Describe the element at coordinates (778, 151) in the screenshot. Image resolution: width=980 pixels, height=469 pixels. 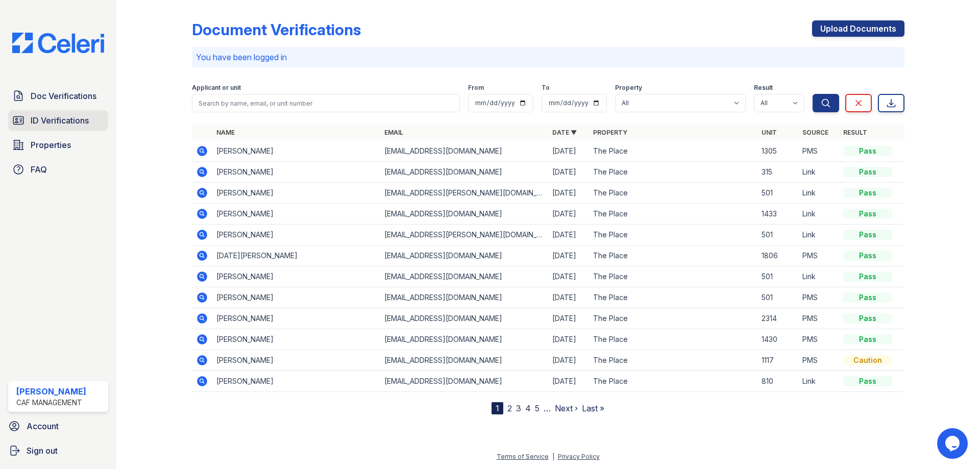
I see `td: 1305` at that location.